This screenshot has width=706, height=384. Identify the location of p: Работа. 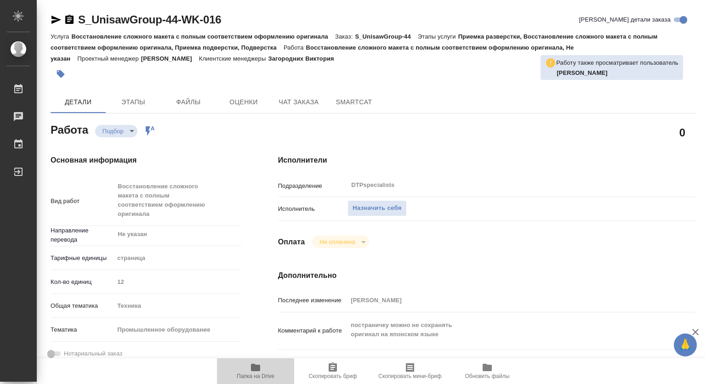
(294, 47).